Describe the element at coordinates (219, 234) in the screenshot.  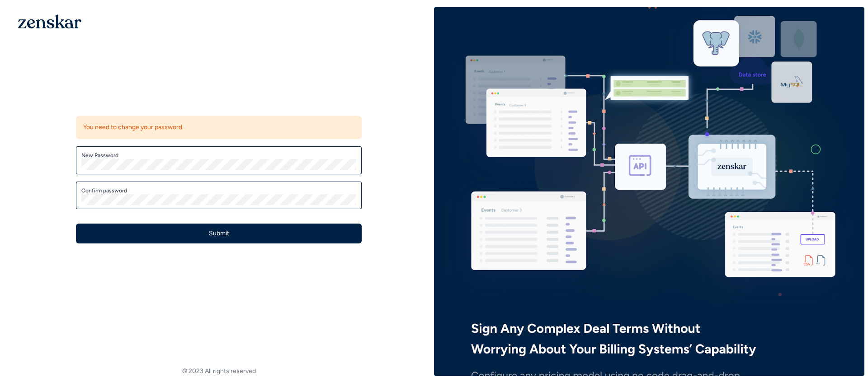
I see `button: Submit` at that location.